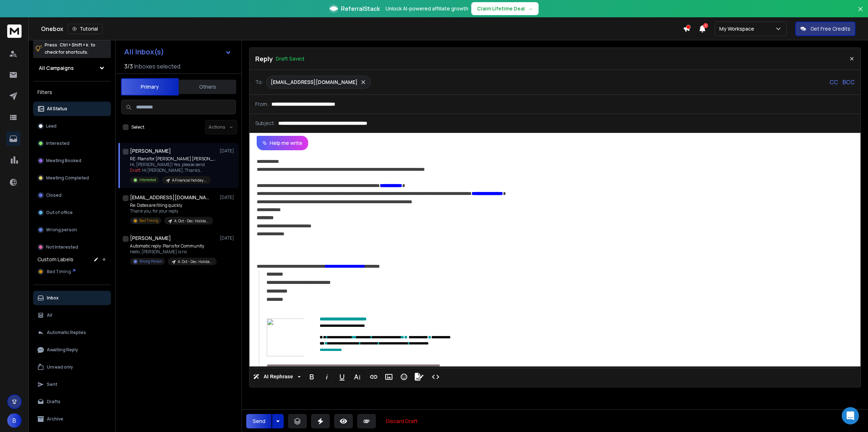 The width and height of the screenshot is (868, 432). Describe the element at coordinates (72, 178) in the screenshot. I see `button: Meeting Completed` at that location.